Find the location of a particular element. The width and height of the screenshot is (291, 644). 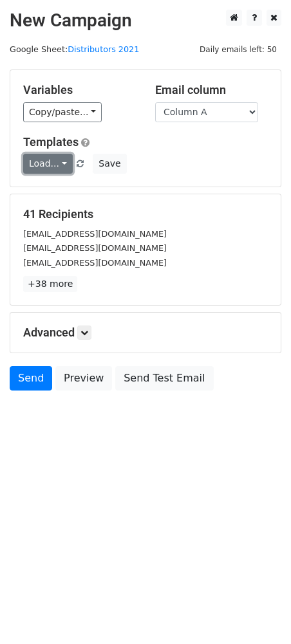

a: Send is located at coordinates (31, 379).